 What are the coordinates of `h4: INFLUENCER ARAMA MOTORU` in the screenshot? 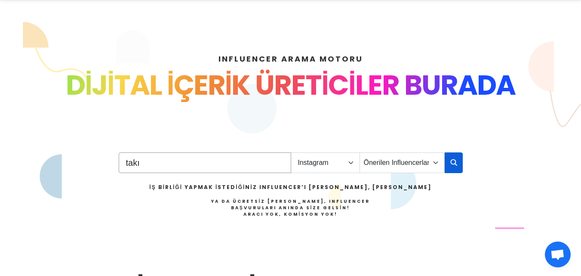 It's located at (291, 58).